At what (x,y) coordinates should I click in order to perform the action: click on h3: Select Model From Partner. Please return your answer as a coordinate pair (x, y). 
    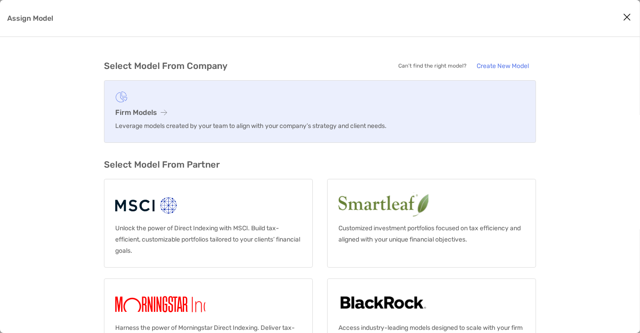
    Looking at the image, I should click on (320, 164).